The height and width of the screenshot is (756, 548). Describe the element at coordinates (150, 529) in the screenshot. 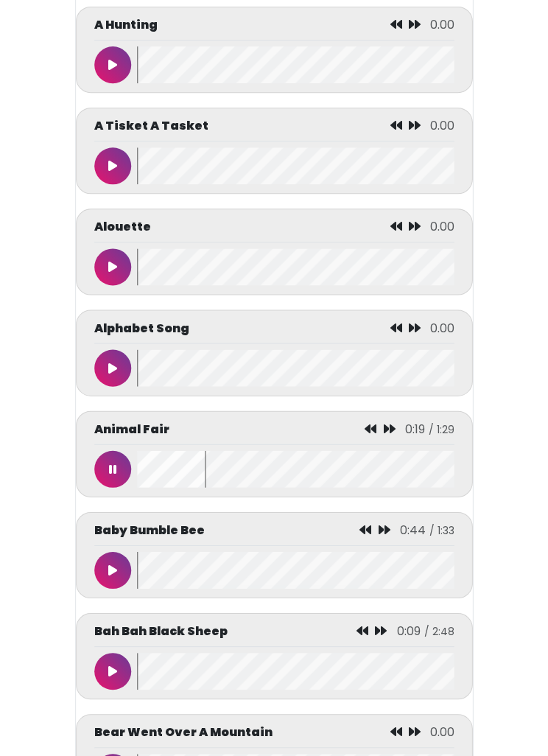

I see `p: Baby Bumble Bee` at that location.